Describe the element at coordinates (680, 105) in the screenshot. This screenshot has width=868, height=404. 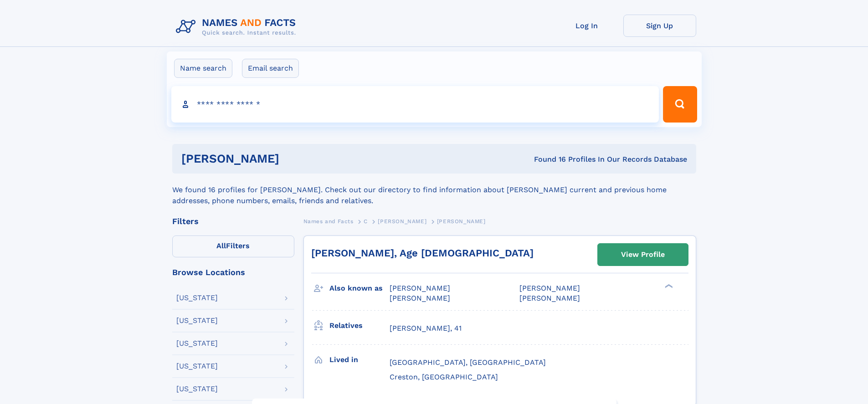
I see `button: Search Button` at that location.